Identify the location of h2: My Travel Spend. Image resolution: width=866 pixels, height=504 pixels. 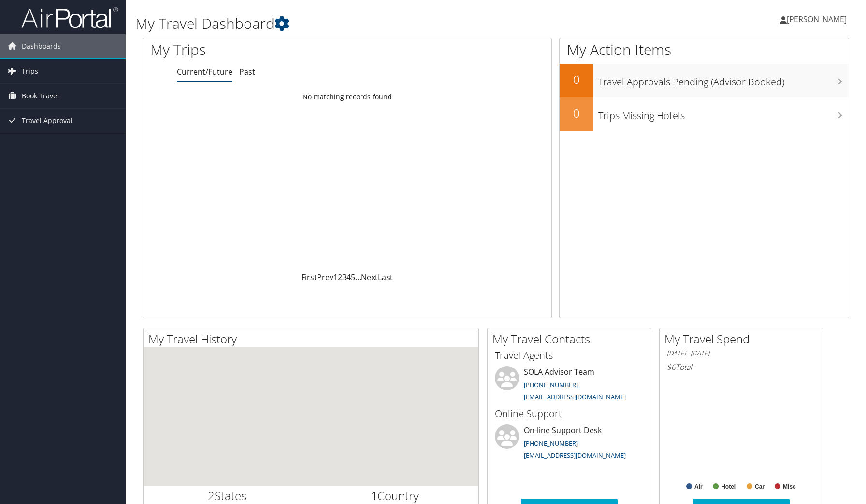
(744, 339).